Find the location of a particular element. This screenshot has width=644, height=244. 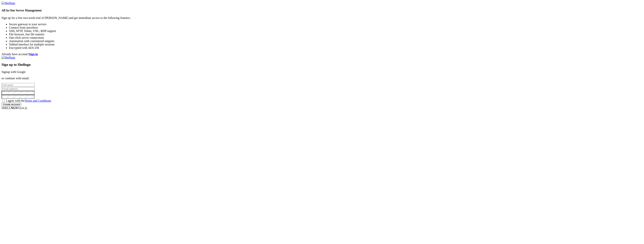

p: or continue with email: is located at coordinates (322, 79).